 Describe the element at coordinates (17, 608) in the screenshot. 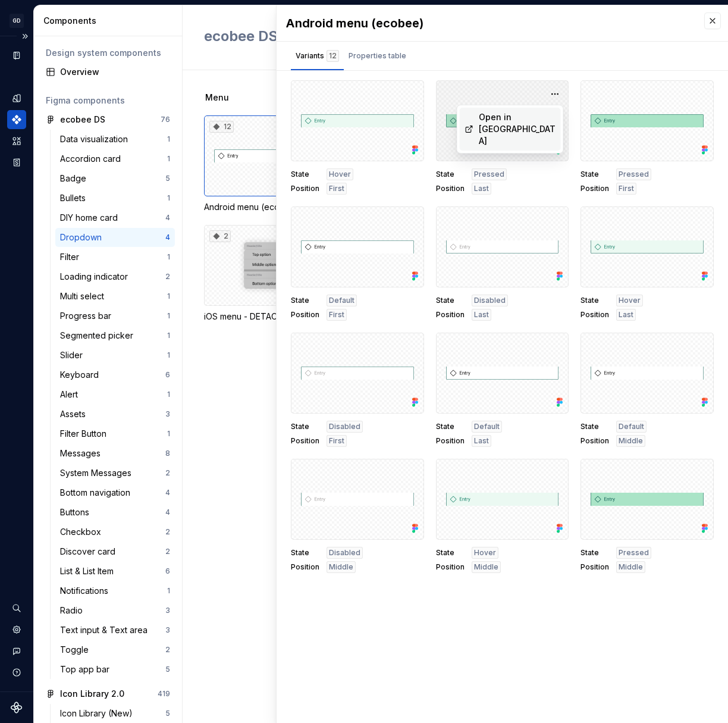

I see `div: Search ⌘K` at that location.